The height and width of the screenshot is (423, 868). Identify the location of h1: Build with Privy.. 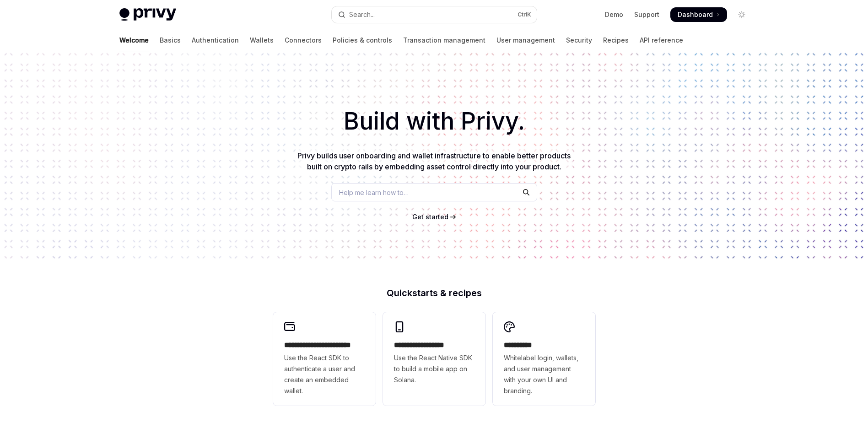
(434, 121).